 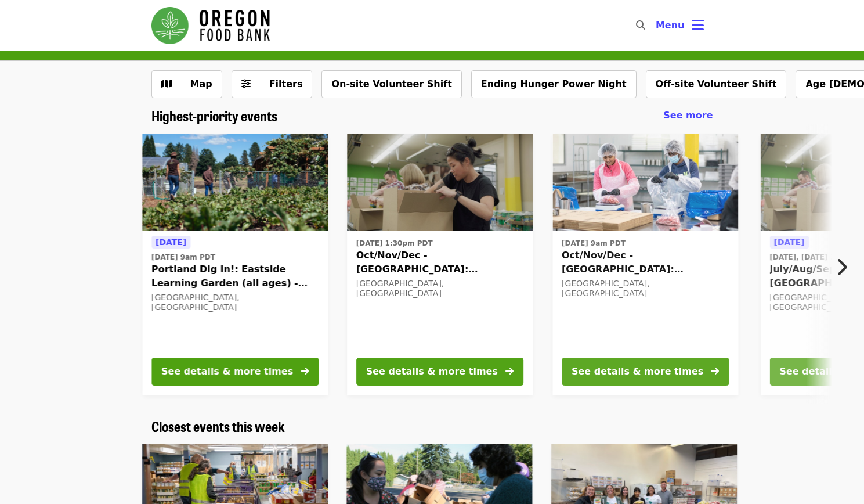 I want to click on span: Highest-priority events, so click(x=214, y=115).